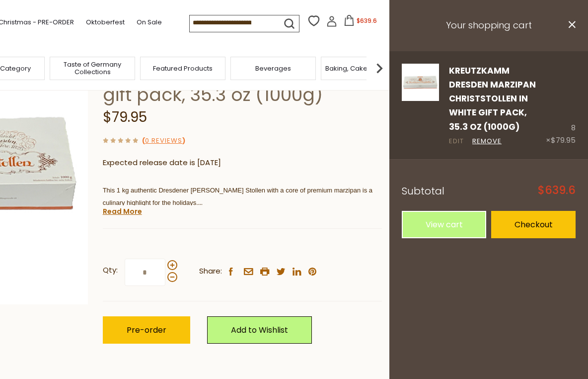 The image size is (588, 379). Describe the element at coordinates (110, 270) in the screenshot. I see `strong: Qty:` at that location.